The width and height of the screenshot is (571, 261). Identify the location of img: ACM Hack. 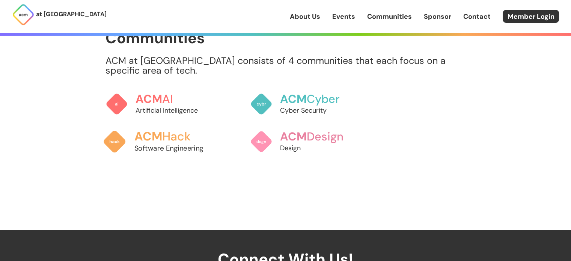
(114, 141).